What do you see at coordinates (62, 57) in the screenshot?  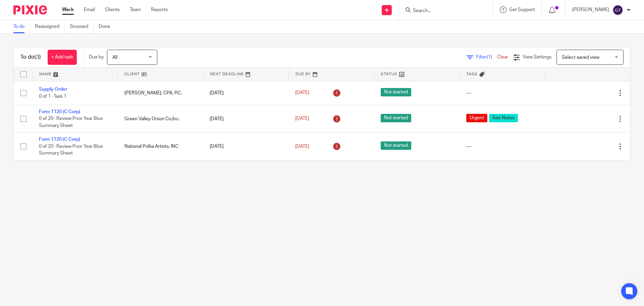 I see `a: + Add task` at bounding box center [62, 57].